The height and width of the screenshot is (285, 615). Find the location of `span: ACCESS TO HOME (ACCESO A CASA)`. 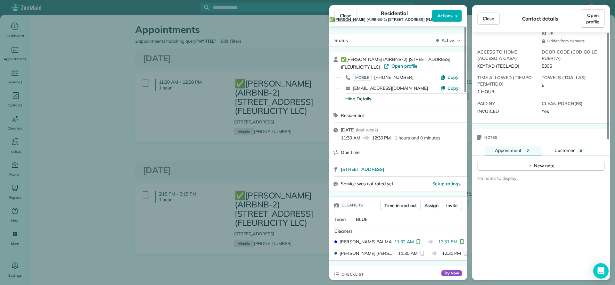

span: ACCESS TO HOME (ACCESO A CASA) is located at coordinates (506, 55).